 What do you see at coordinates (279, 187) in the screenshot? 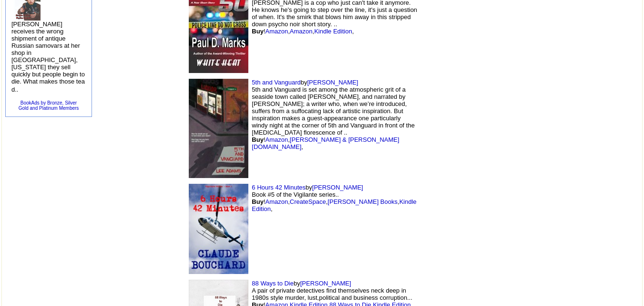
I see `a: 6 Hours 42 Minutes` at bounding box center [279, 187].